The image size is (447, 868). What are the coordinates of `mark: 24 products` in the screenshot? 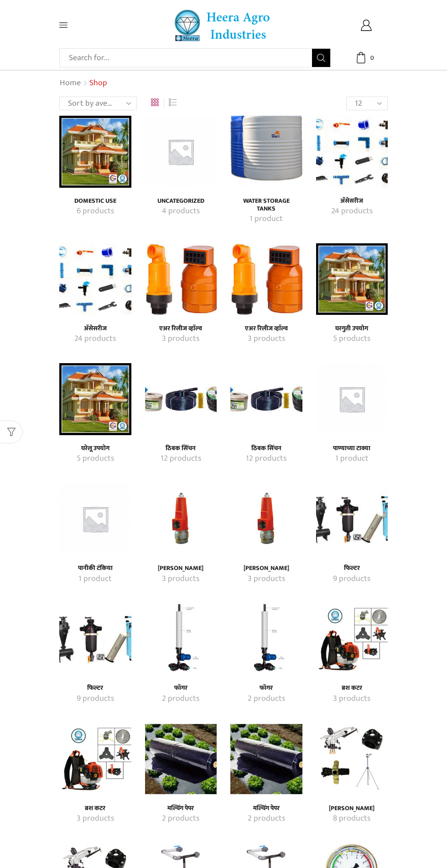 It's located at (94, 339).